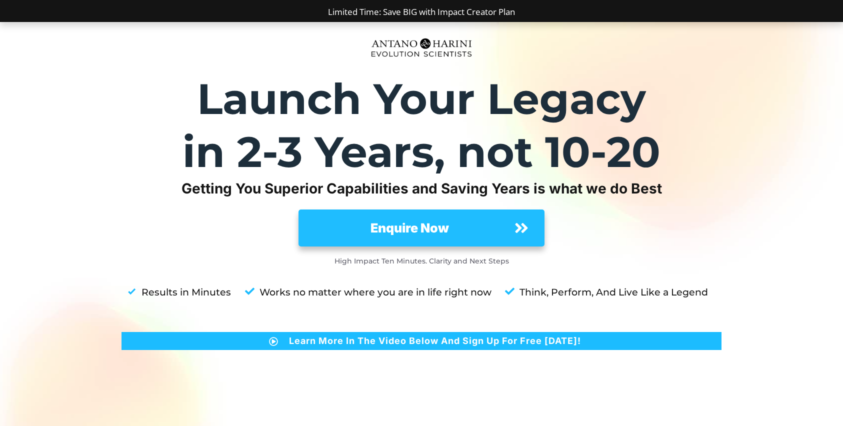 The width and height of the screenshot is (843, 426). What do you see at coordinates (422, 261) in the screenshot?
I see `strong: High Impact Ten Minutes. Clarity and Next Steps` at bounding box center [422, 261].